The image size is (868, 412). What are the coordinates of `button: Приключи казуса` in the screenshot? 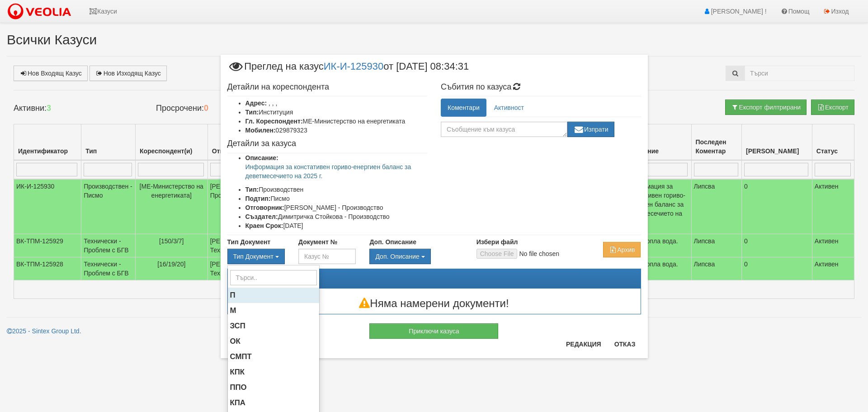 It's located at (434, 331).